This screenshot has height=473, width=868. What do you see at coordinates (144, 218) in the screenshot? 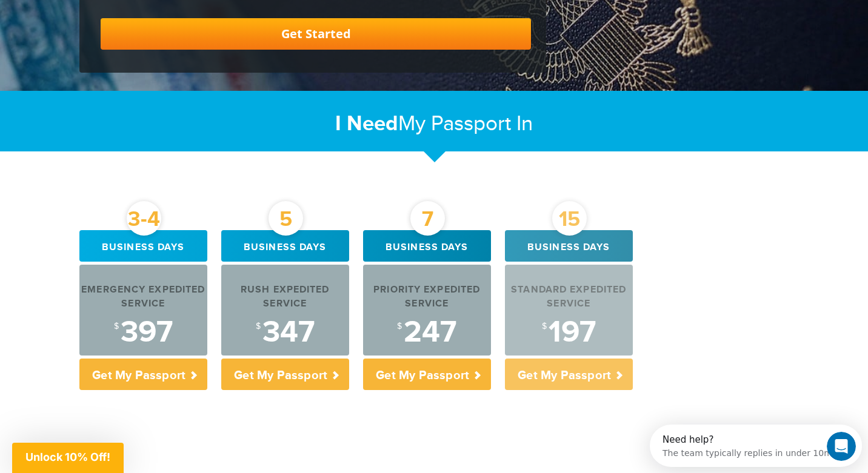
I see `div: 3-4` at bounding box center [144, 218].